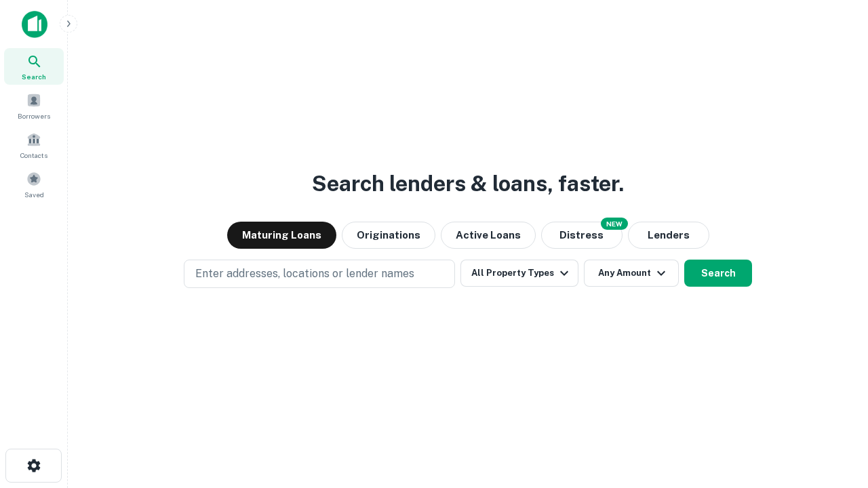 This screenshot has width=868, height=488. Describe the element at coordinates (34, 66) in the screenshot. I see `div: Search` at that location.